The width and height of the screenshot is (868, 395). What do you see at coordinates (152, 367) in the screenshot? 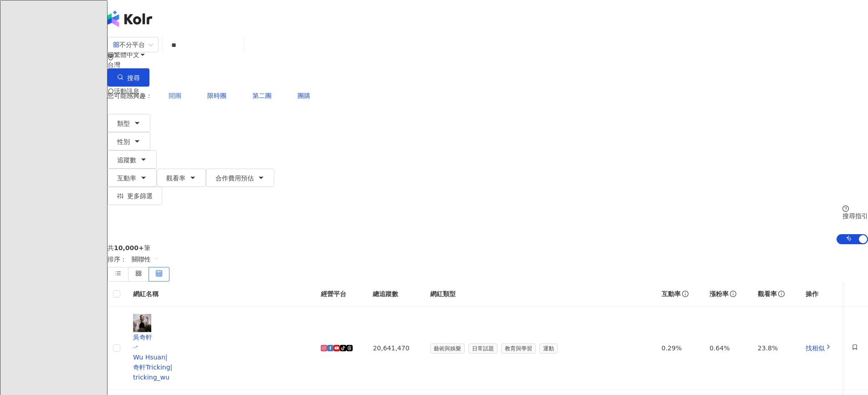
I see `span: 奇軒Tricking` at bounding box center [152, 367].